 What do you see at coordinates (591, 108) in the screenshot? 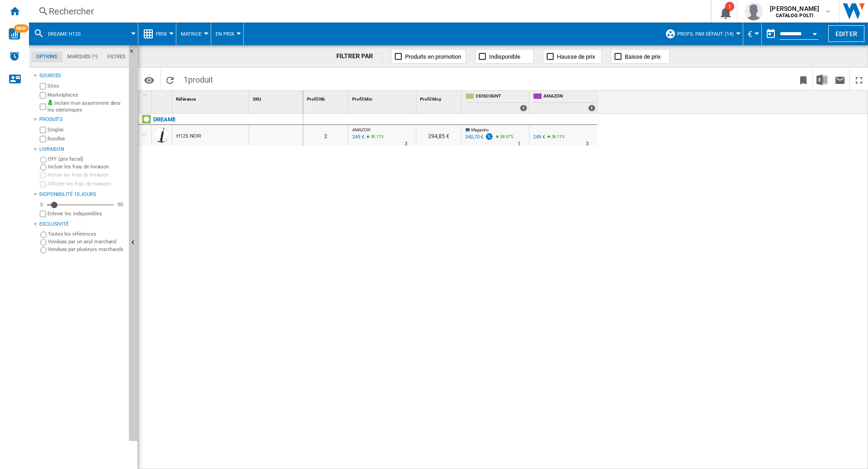
I see `div: 1 offers sold by AMAZON` at bounding box center [591, 108].